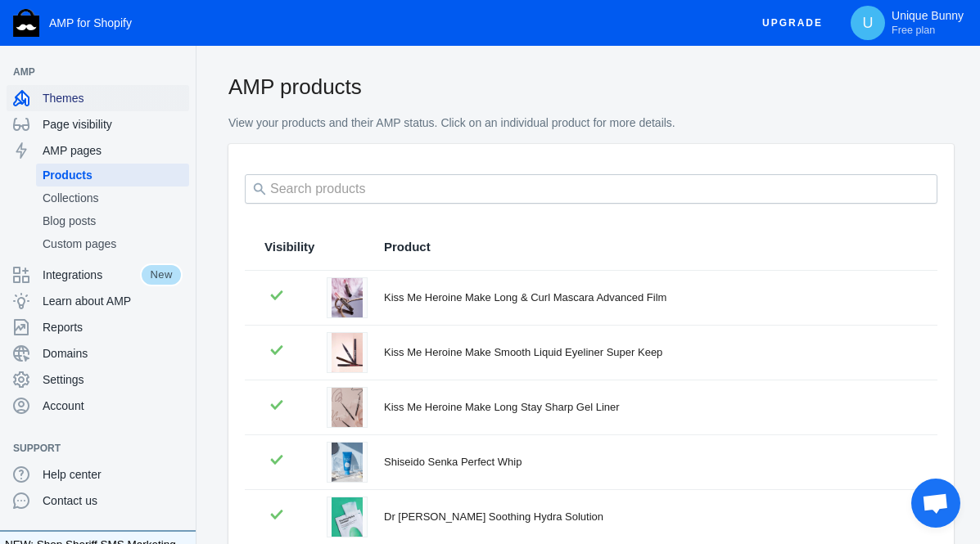 The height and width of the screenshot is (544, 980). I want to click on a: Custom pages, so click(112, 244).